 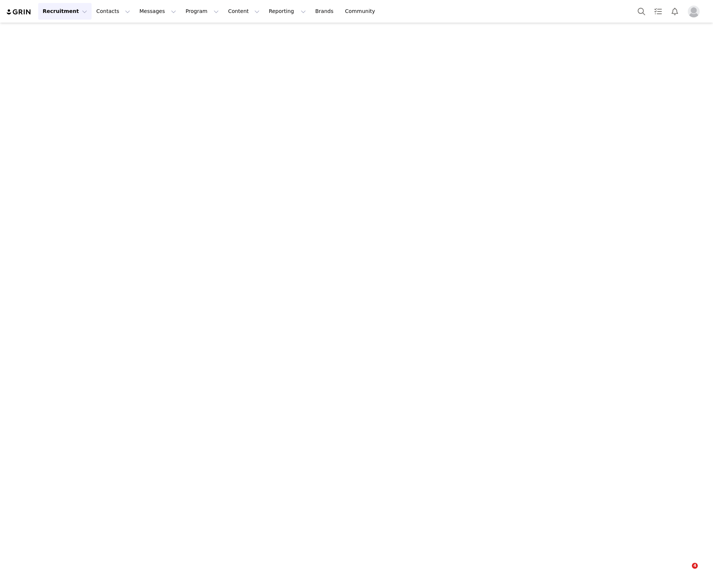 What do you see at coordinates (362, 11) in the screenshot?
I see `a: Community` at bounding box center [362, 11].